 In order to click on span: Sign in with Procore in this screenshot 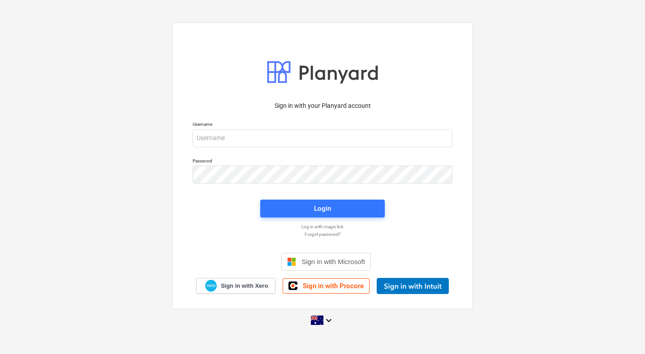, I will do `click(333, 286)`.